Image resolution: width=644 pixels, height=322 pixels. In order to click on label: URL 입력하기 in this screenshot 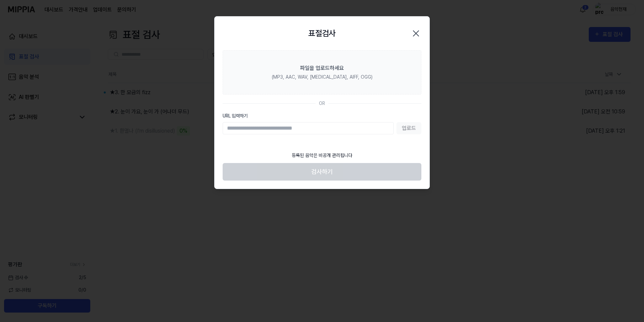, I will do `click(322, 115)`.